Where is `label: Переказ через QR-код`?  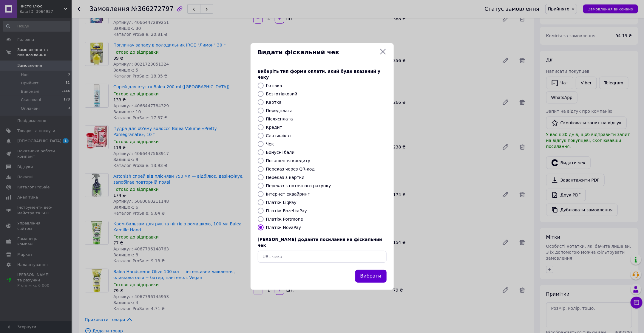 label: Переказ через QR-код is located at coordinates (291, 169).